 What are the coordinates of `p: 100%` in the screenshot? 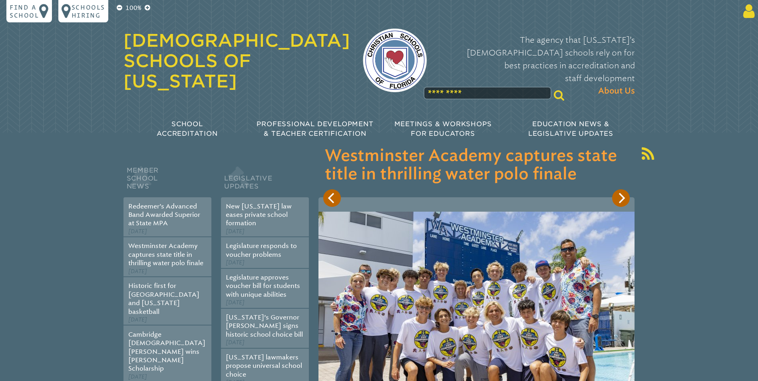 It's located at (133, 8).